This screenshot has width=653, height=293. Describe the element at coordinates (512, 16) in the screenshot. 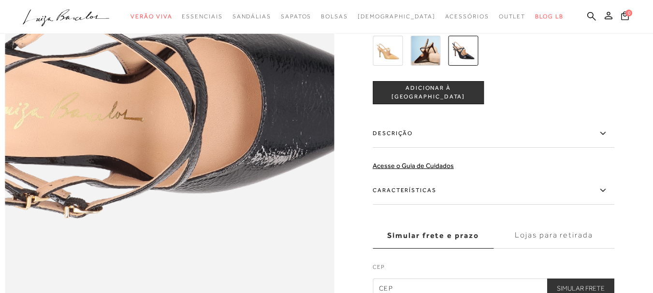

I see `span: Outlet` at that location.